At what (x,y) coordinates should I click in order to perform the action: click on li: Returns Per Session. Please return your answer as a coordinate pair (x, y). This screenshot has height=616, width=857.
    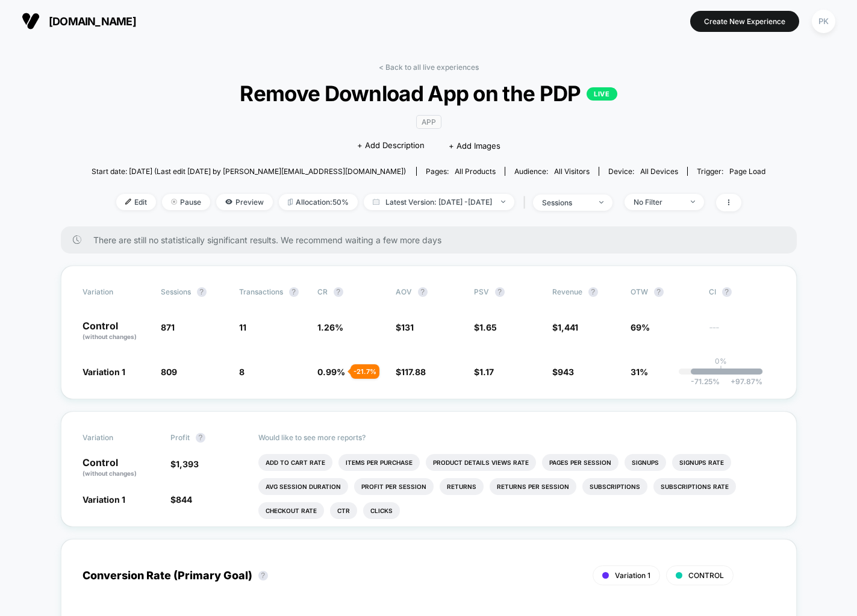
    Looking at the image, I should click on (533, 487).